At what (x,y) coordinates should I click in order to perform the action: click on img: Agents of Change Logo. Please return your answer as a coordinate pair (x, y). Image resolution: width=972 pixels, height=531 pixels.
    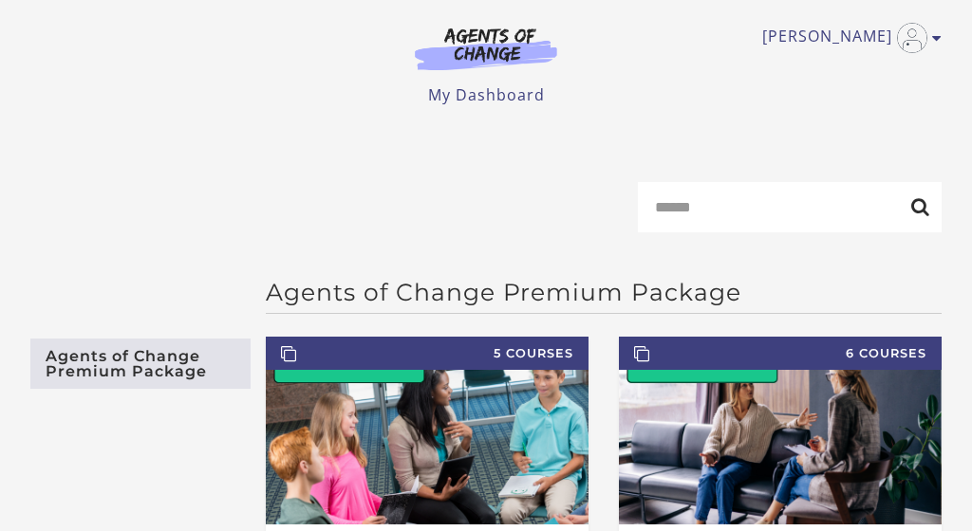
    Looking at the image, I should click on (486, 48).